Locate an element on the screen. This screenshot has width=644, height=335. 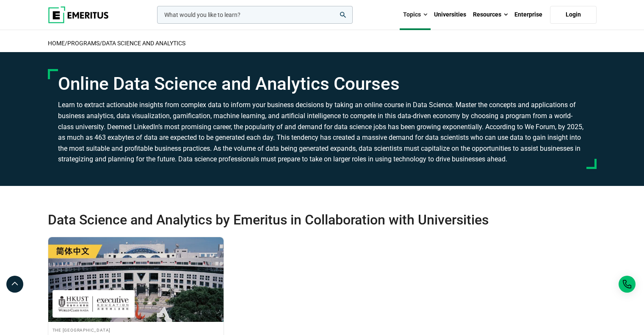
a: Programs is located at coordinates (83, 44).